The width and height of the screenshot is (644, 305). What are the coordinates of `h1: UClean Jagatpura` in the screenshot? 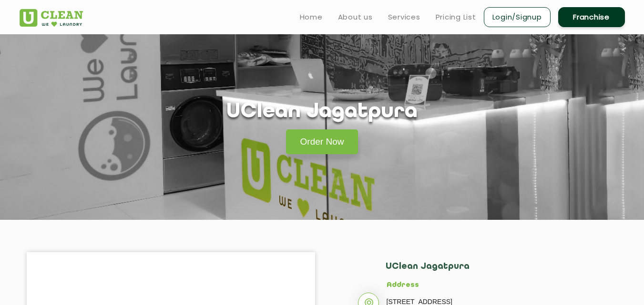 It's located at (322, 112).